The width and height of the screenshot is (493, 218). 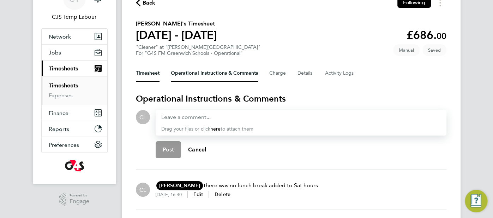 What do you see at coordinates (79, 195) in the screenshot?
I see `span: Powered by` at bounding box center [79, 195].